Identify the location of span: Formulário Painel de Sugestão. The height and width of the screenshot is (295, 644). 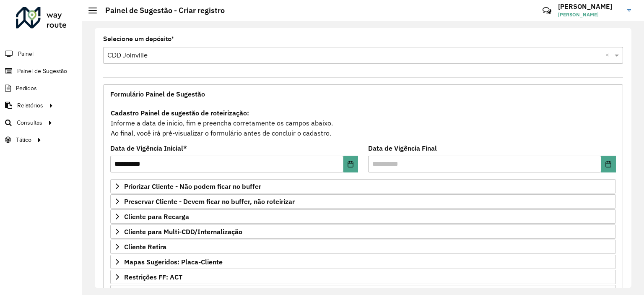
(158, 94).